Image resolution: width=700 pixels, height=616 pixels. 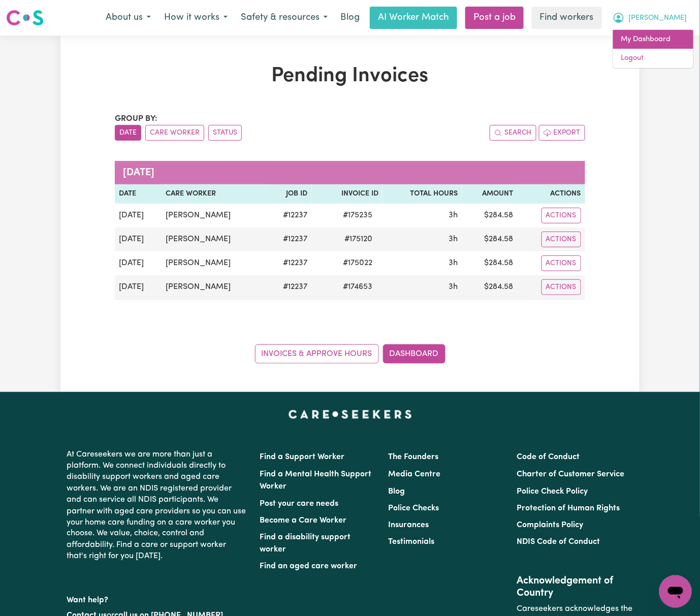 I want to click on a: Dashboard, so click(x=414, y=354).